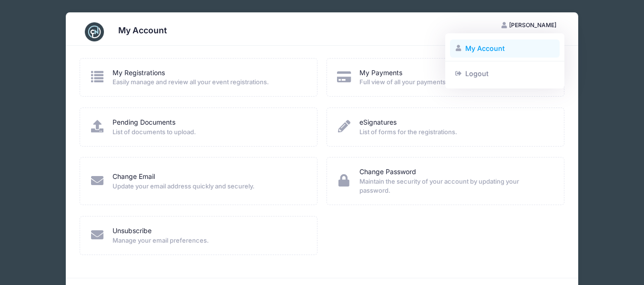 The width and height of the screenshot is (644, 285). I want to click on a: My Registrations, so click(139, 73).